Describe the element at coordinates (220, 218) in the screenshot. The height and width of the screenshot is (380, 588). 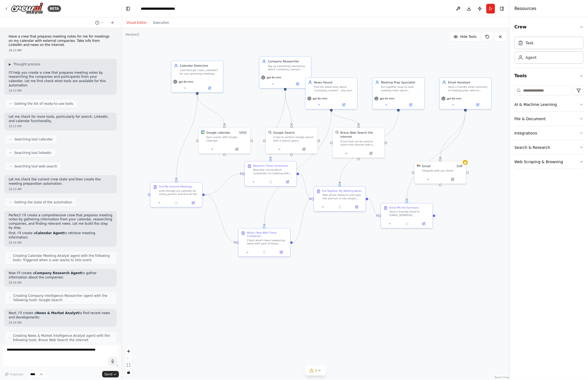
I see `g: Edge from 92840c66-ba99-4495-8c7f-bf5b1080ca86 to e5721942-cd67-419a-99ec-3a10ffca5aa2` at that location.